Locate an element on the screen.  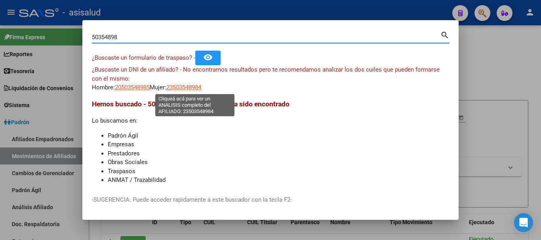
mat-icon: search is located at coordinates (445, 34).